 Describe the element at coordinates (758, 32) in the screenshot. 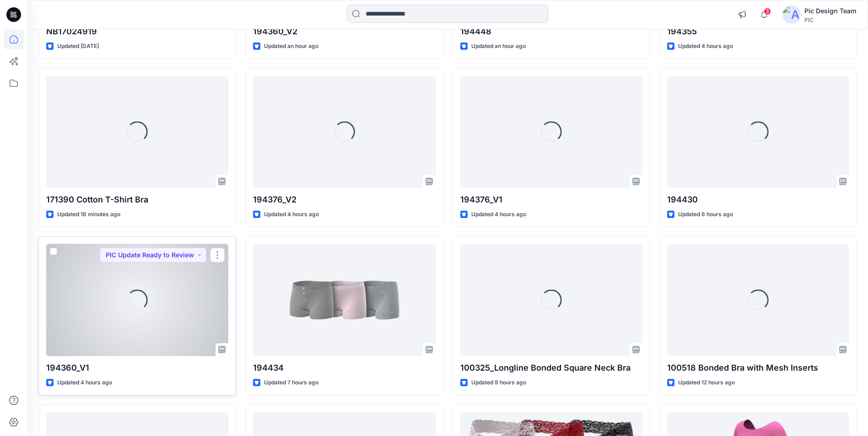

I see `p: 194355` at that location.